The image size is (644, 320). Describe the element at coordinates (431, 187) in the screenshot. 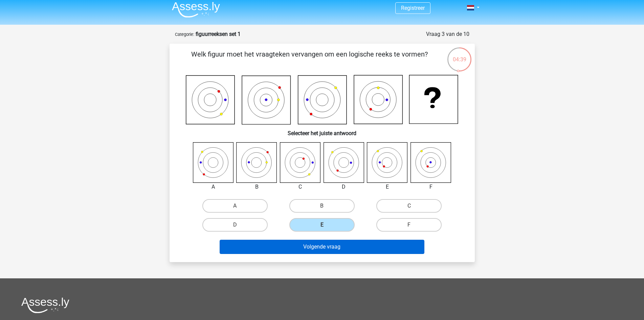

I see `div: F` at that location.